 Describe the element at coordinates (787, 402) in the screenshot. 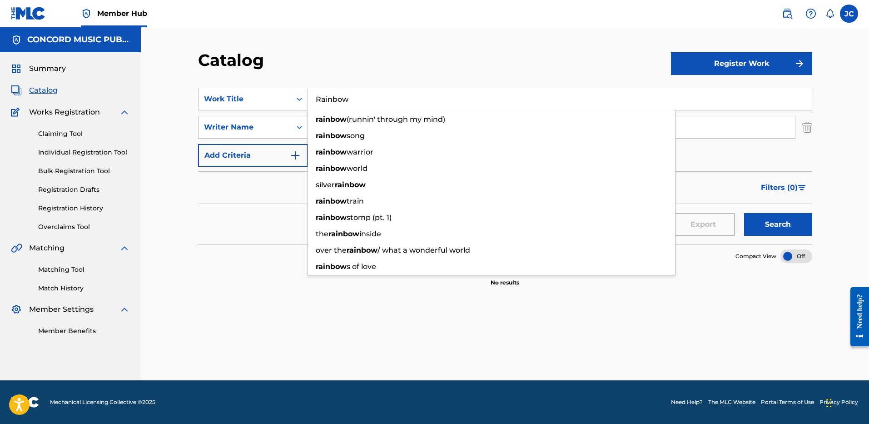

I see `a: Portal Terms of Use` at that location.